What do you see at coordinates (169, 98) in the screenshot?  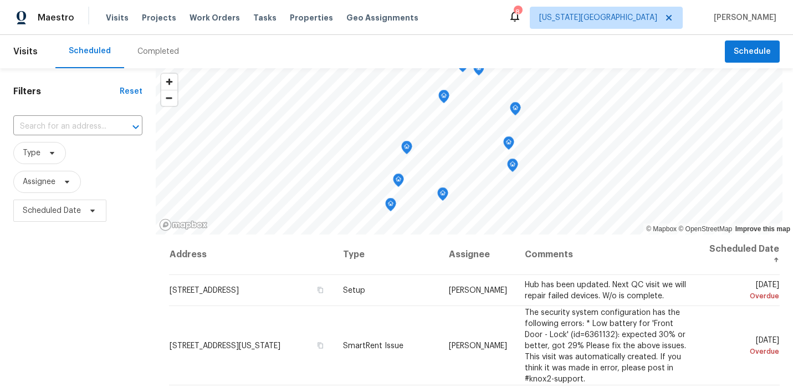 I see `button: Zoom out` at bounding box center [169, 98].